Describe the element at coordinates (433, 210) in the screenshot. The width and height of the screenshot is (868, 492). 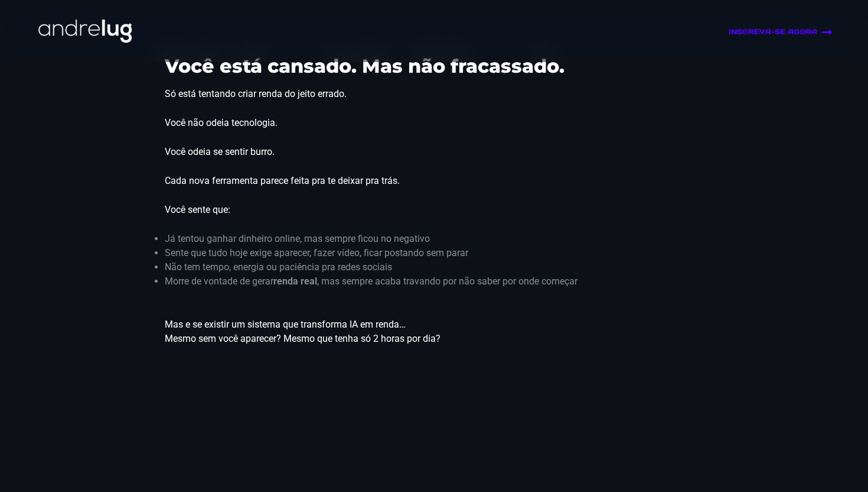
I see `p: Você sente que:` at that location.